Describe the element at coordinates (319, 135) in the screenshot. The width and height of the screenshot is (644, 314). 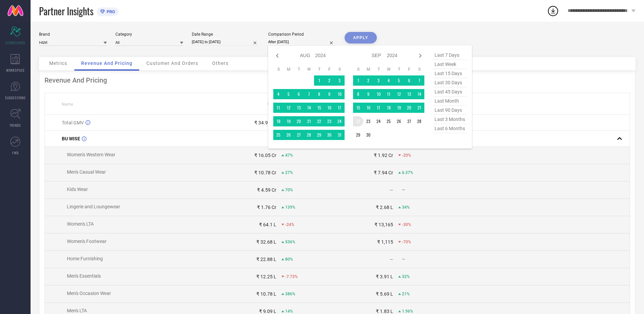
I see `td: Thu Aug 29 2024` at that location.